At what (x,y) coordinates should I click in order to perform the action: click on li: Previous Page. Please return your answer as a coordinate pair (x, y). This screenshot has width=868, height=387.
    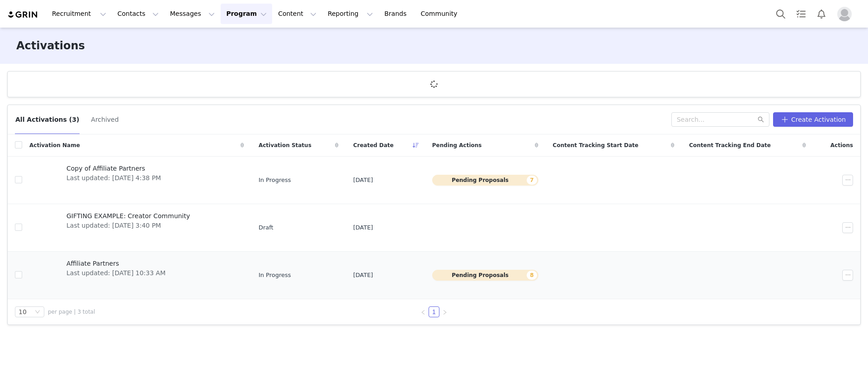
    Looking at the image, I should click on (423, 312).